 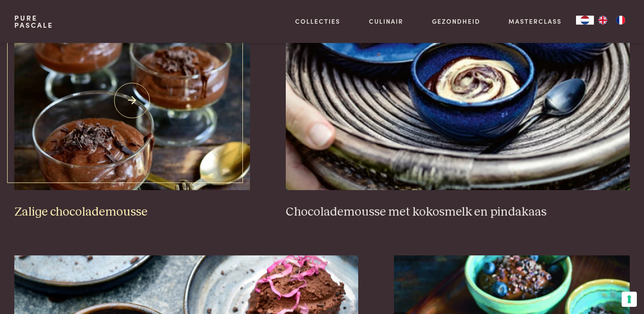 I want to click on img: Zalige chocolademousse, so click(x=131, y=101).